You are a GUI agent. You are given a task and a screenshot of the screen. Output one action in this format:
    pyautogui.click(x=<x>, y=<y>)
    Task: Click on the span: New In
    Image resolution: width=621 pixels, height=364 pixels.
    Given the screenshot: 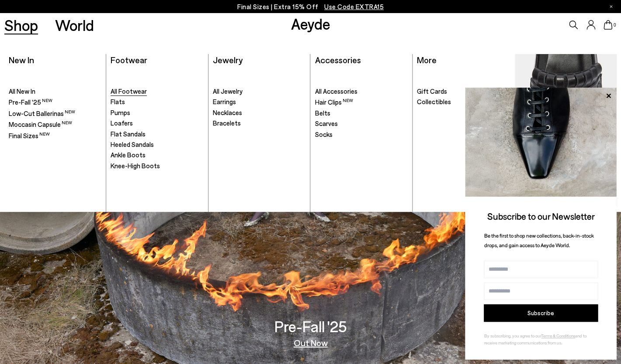 What is the action you would take?
    pyautogui.click(x=21, y=60)
    